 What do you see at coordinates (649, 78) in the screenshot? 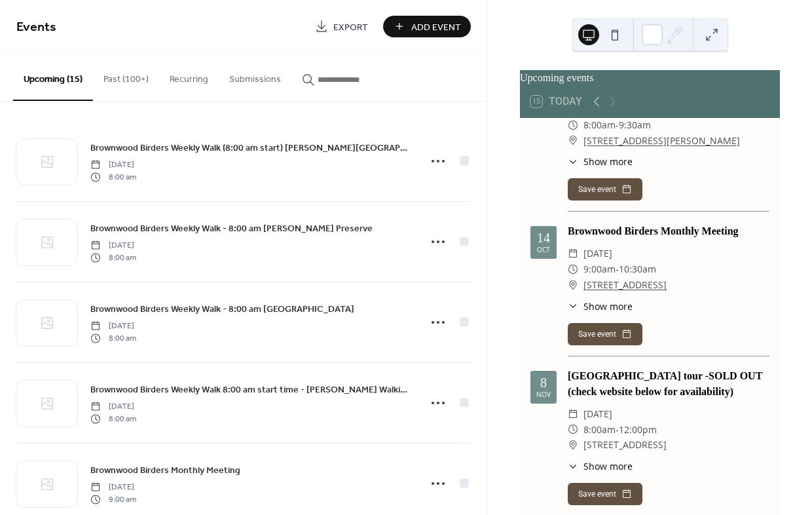
I see `div: Upcoming events` at bounding box center [649, 78].